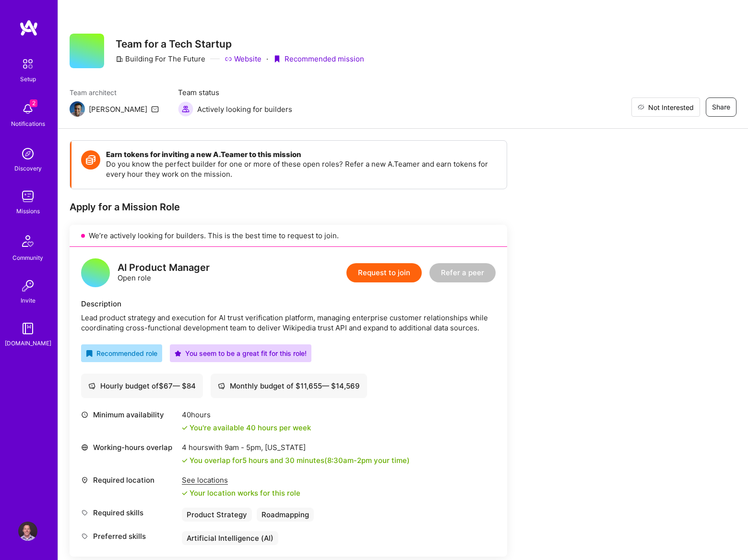 This screenshot has height=560, width=748. I want to click on div: Open role, so click(164, 273).